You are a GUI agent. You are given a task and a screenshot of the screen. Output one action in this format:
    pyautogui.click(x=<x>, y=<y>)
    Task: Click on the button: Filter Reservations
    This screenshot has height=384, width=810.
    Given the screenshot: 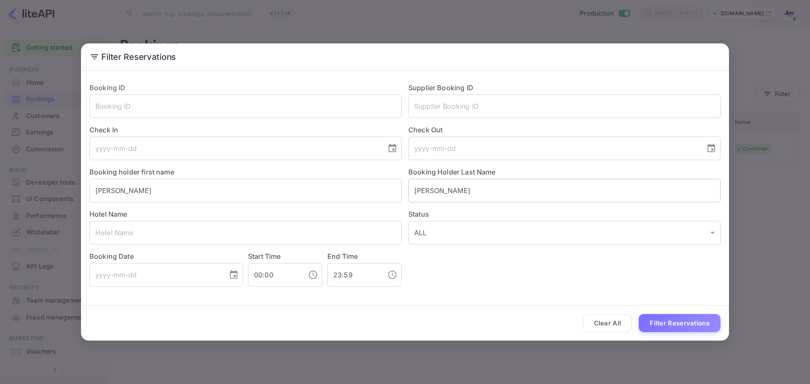 What is the action you would take?
    pyautogui.click(x=679, y=323)
    